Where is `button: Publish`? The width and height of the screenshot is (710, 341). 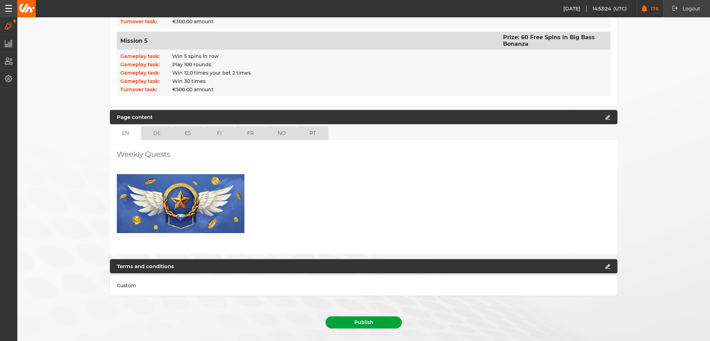 button: Publish is located at coordinates (364, 322).